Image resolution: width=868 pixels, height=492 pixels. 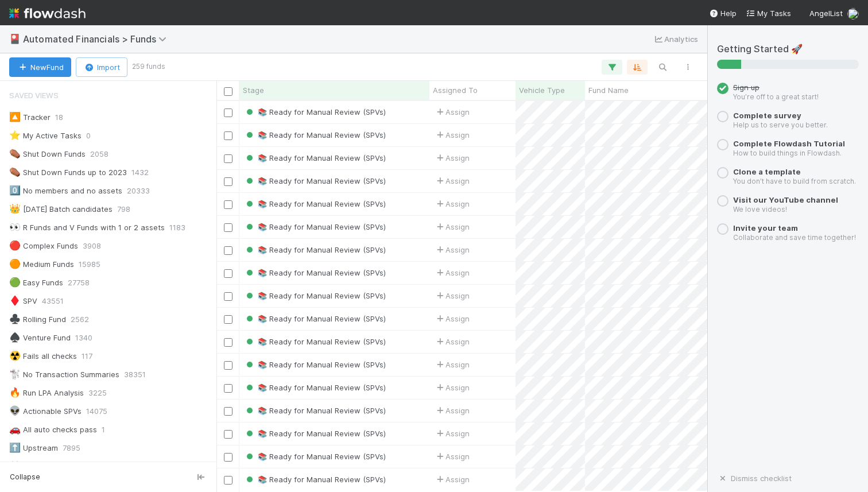 I want to click on a: Analytics, so click(x=675, y=39).